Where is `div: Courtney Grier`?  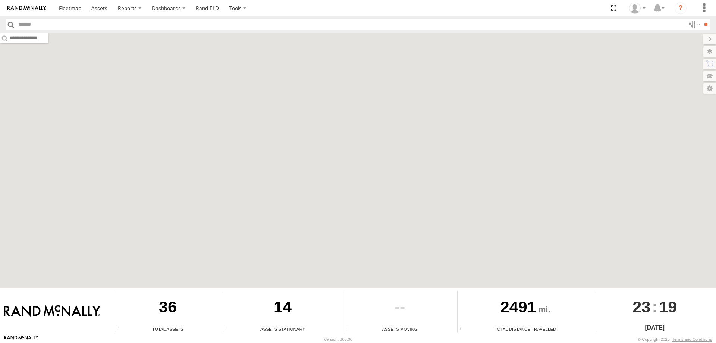 div: Courtney Grier is located at coordinates (638, 8).